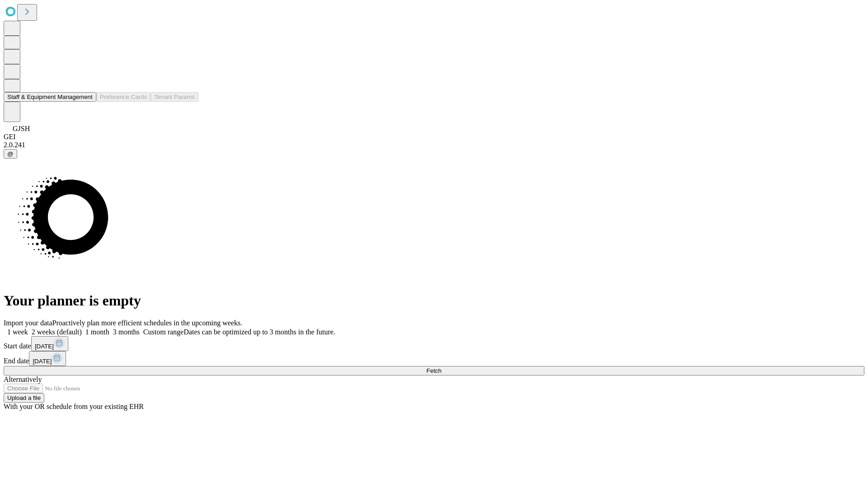 The height and width of the screenshot is (488, 868). Describe the element at coordinates (21, 128) in the screenshot. I see `span: GJSH` at that location.